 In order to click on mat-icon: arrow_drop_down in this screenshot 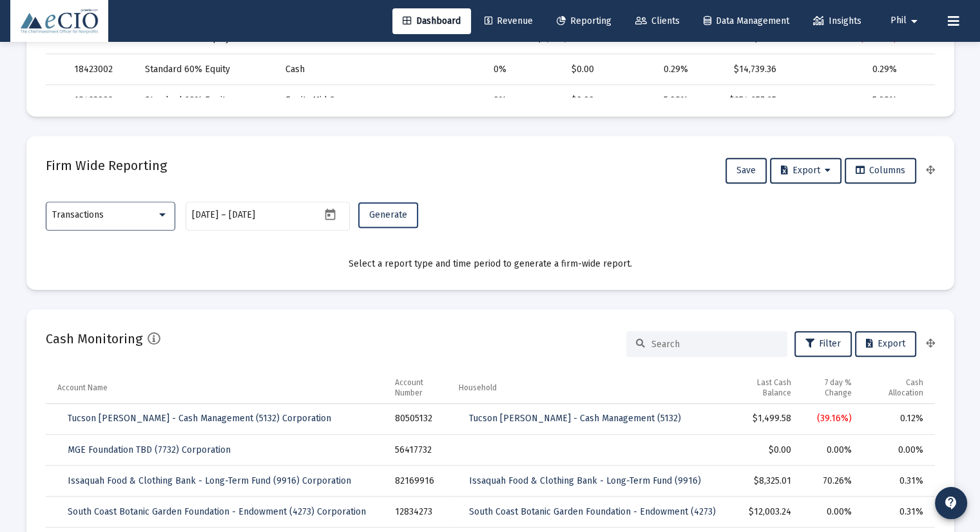, I will do `click(915, 21)`.